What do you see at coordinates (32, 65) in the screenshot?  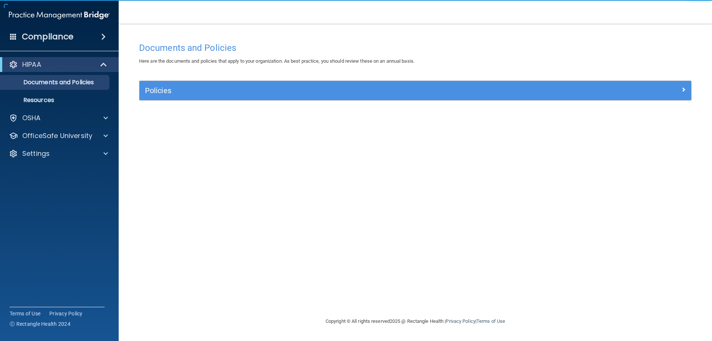 I see `p: HIPAA` at bounding box center [32, 65].